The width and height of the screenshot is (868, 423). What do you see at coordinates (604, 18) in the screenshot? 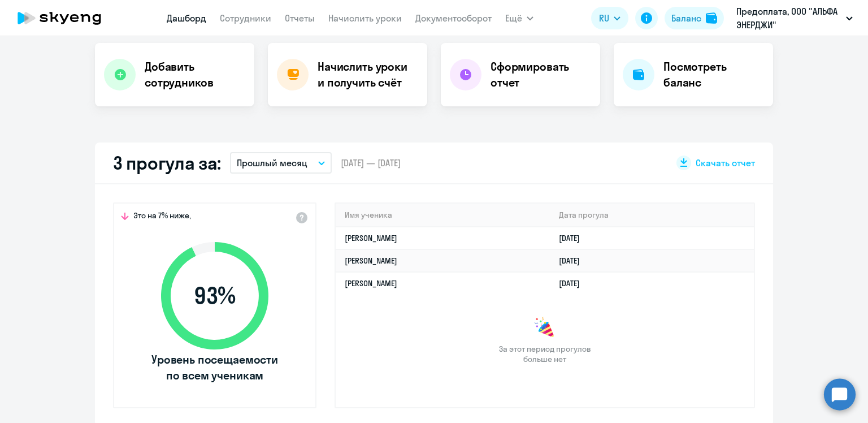
I see `span: RU` at bounding box center [604, 18].